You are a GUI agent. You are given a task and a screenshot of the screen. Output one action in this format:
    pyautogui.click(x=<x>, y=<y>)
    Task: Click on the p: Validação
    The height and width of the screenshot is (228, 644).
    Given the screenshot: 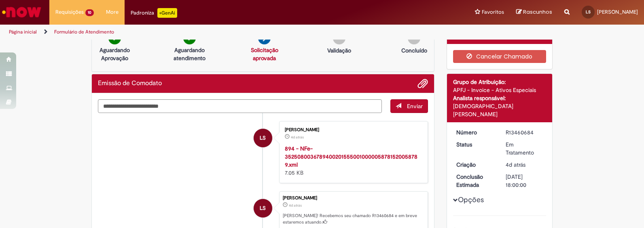 What is the action you would take?
    pyautogui.click(x=339, y=51)
    